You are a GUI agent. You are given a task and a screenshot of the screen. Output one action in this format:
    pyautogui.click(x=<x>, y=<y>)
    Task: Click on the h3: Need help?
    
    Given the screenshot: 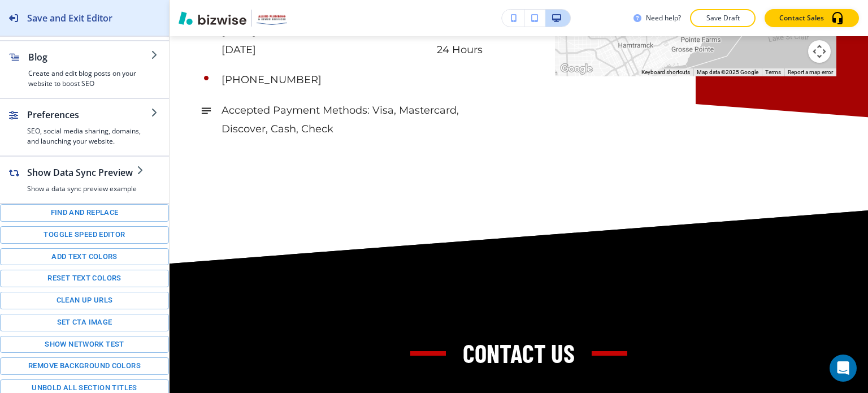 What is the action you would take?
    pyautogui.click(x=663, y=18)
    